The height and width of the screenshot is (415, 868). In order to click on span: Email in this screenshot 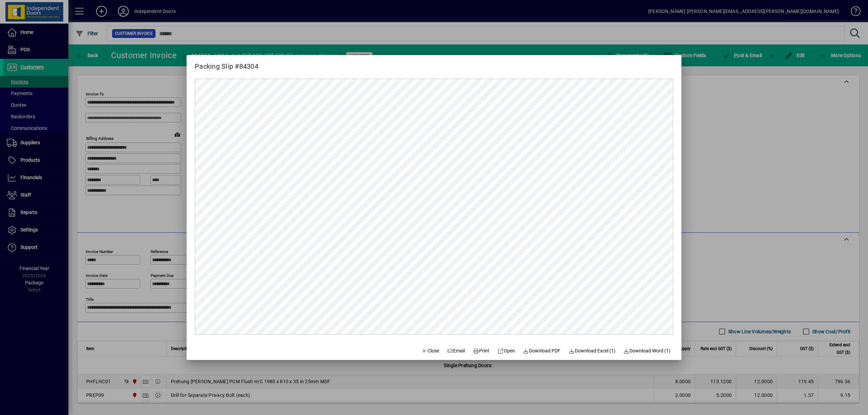, I will do `click(456, 351)`.